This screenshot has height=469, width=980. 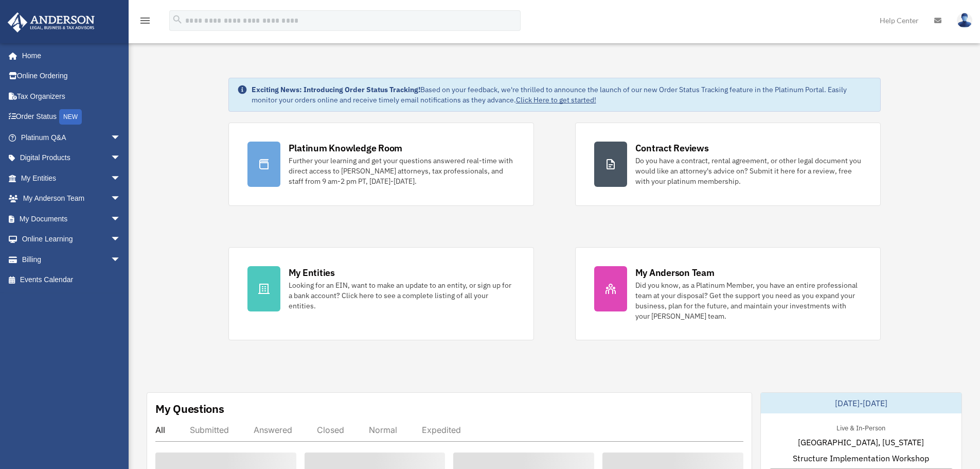 I want to click on a: My Anderson Teamarrow_drop_down, so click(x=72, y=199).